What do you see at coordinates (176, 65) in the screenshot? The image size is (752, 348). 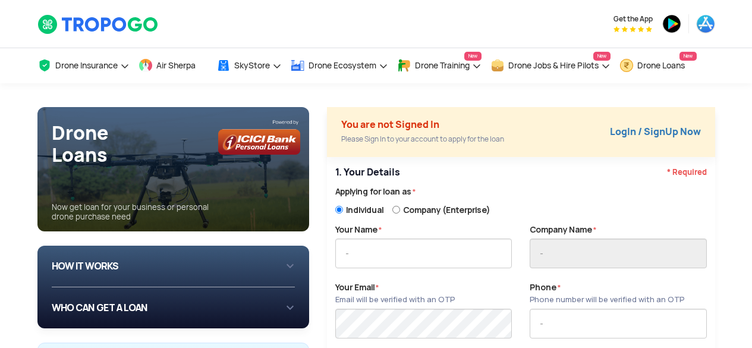 I see `span: Air Sherpa` at bounding box center [176, 65].